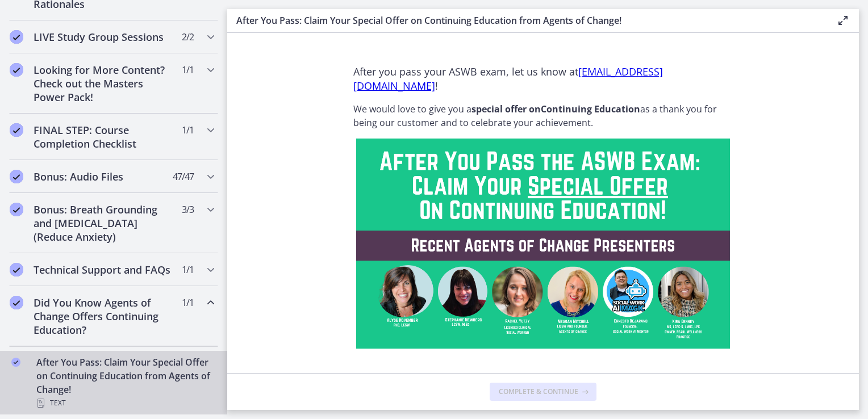  What do you see at coordinates (103, 37) in the screenshot?
I see `h2: LIVE Study Group Sessions` at bounding box center [103, 37].